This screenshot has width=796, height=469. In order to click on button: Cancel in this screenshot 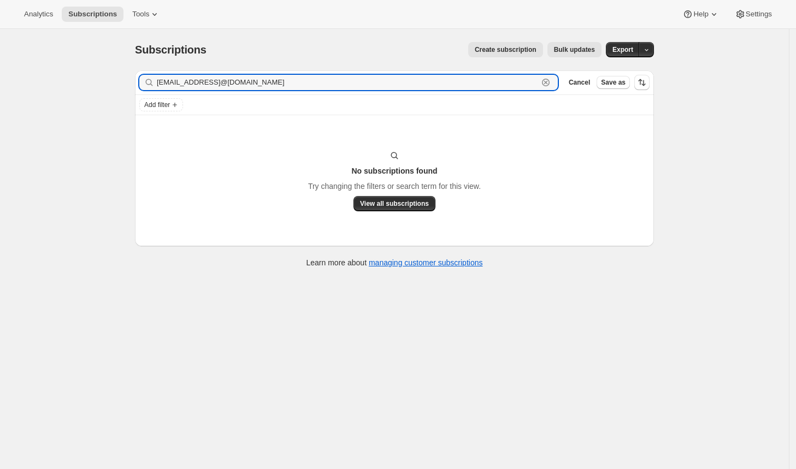, I will do `click(579, 83)`.